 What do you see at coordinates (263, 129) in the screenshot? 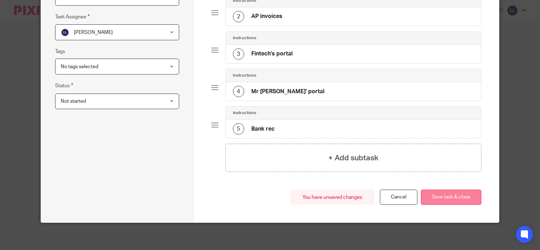
I see `h4: Bank rec` at bounding box center [263, 129].